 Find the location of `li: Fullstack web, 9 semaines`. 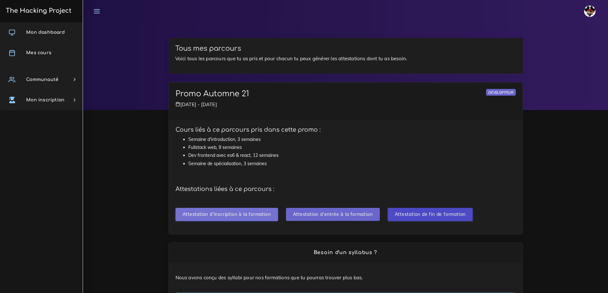

li: Fullstack web, 9 semaines is located at coordinates (352, 147).